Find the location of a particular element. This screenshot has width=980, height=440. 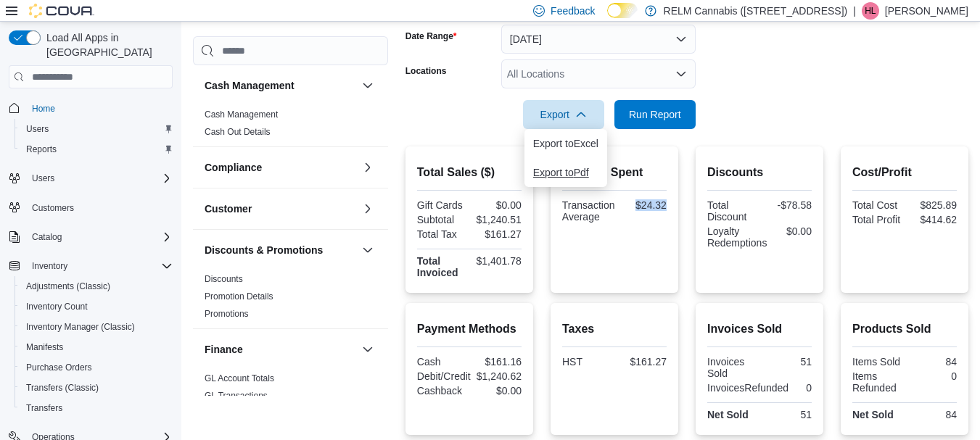

button: Run Report is located at coordinates (656, 115).